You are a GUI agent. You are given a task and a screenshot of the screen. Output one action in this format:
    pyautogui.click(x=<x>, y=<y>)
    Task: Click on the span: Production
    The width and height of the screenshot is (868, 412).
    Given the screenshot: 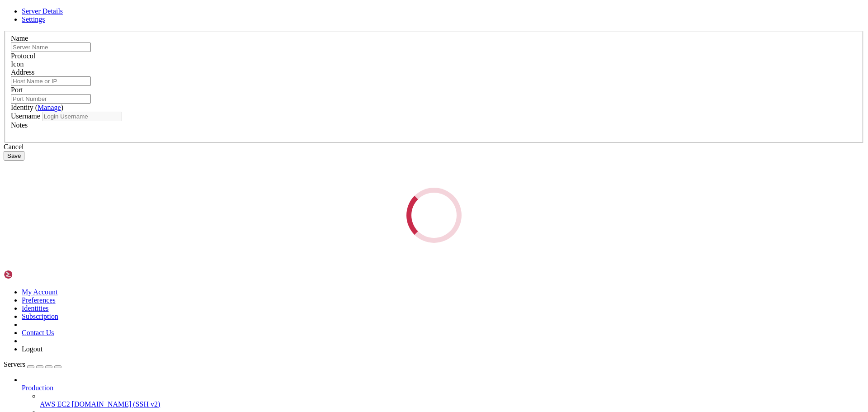 What is the action you would take?
    pyautogui.click(x=38, y=388)
    